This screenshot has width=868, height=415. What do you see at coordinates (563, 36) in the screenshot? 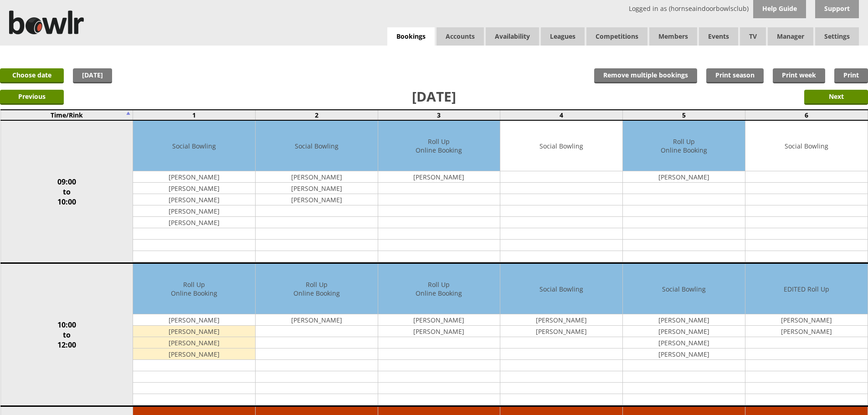
I see `a: Leagues` at bounding box center [563, 36].